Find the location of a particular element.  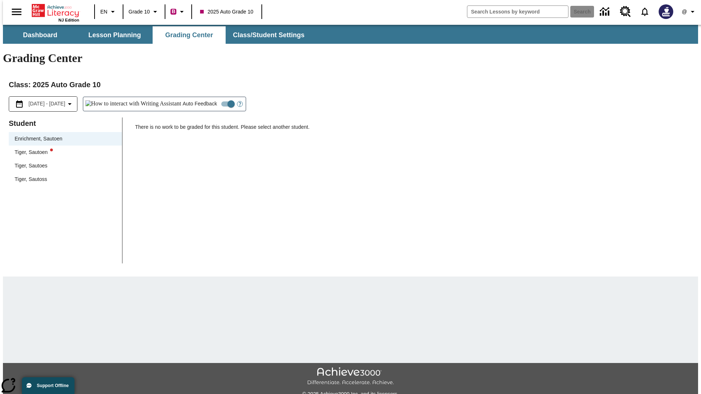

button: Support Offline is located at coordinates (48, 386).